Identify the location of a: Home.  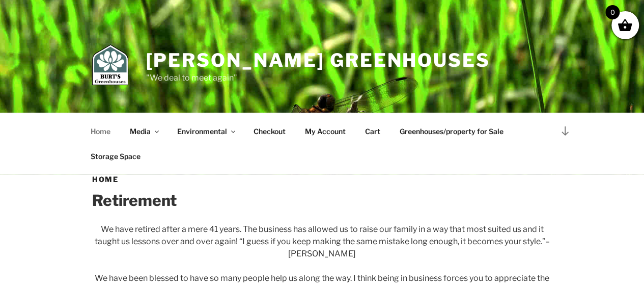
(101, 131).